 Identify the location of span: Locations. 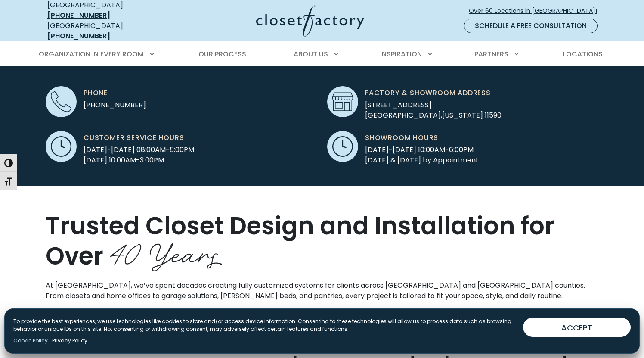
(582, 54).